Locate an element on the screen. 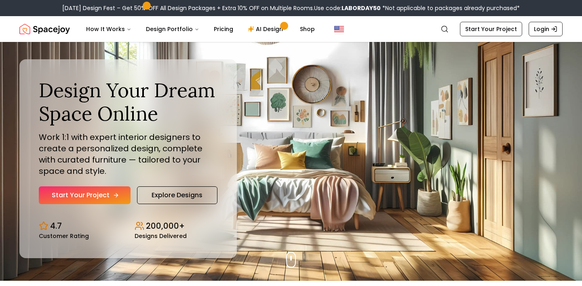  p: Work 1:1 with expert interior designers to create a personalized design, complete with curated fu... is located at coordinates (128, 154).